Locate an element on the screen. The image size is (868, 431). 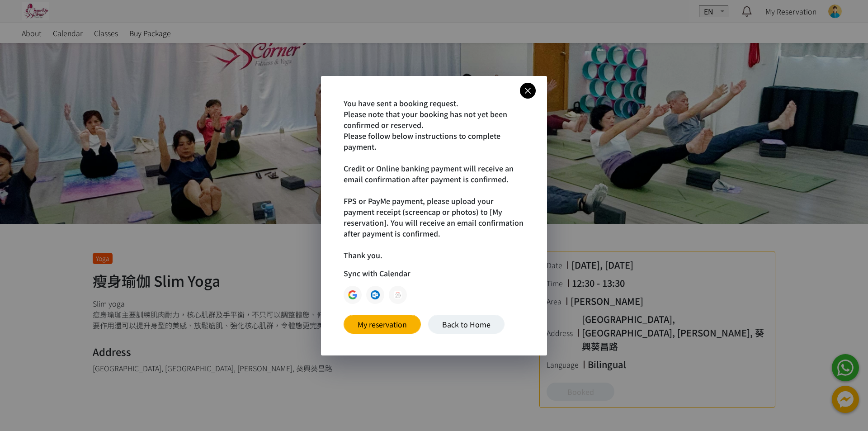
a: My reservation is located at coordinates (382, 325).